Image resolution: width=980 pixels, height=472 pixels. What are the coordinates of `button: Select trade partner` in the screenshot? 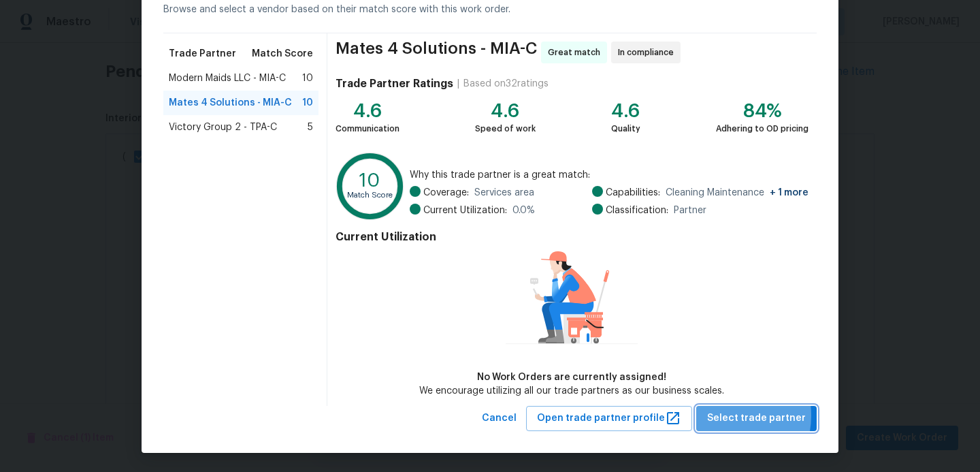 It's located at (757, 418).